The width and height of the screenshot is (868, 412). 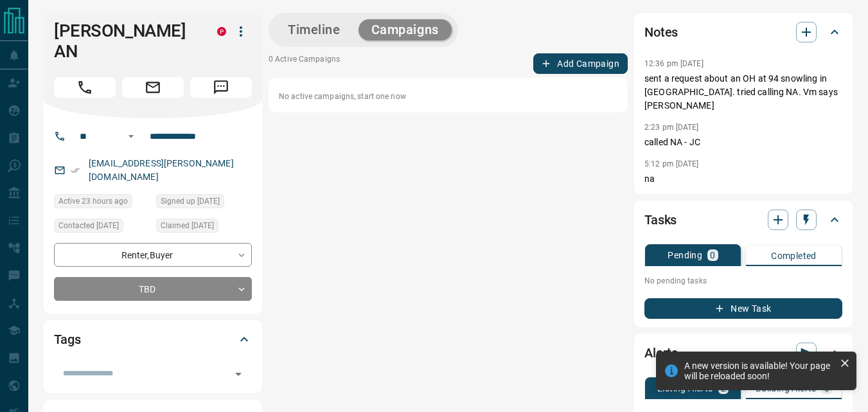 I want to click on h2: Tags, so click(x=67, y=339).